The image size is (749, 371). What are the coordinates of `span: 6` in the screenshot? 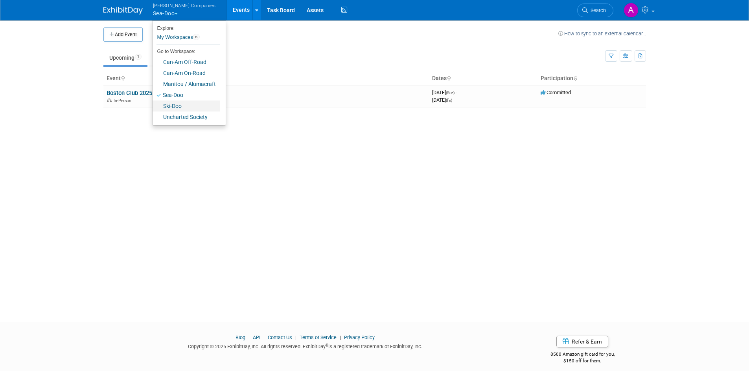 It's located at (196, 37).